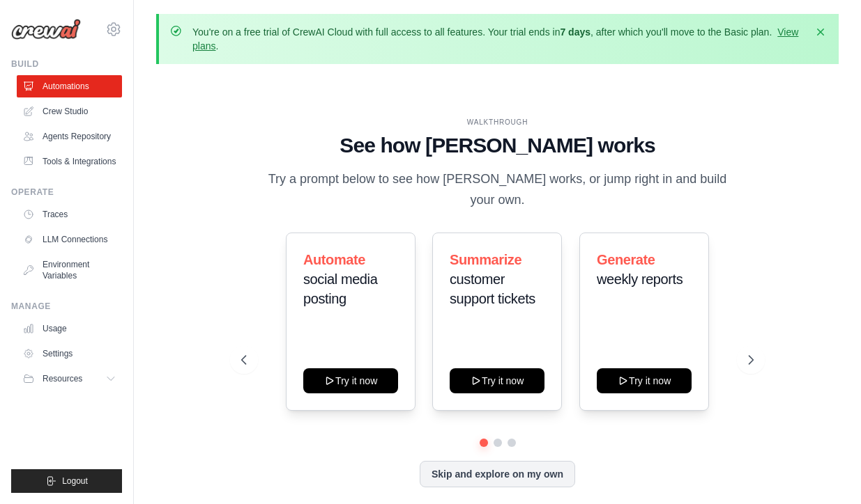  I want to click on button: Resources, so click(69, 379).